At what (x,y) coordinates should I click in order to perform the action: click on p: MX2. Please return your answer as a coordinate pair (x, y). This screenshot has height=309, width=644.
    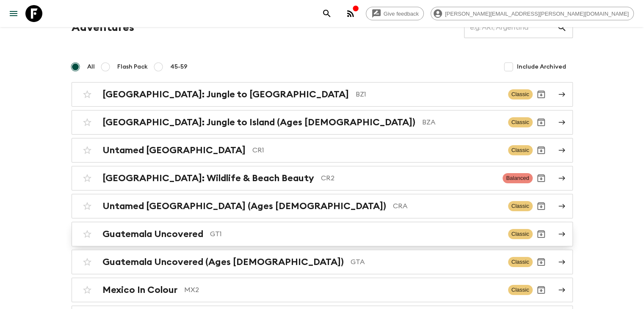
    Looking at the image, I should click on (342, 290).